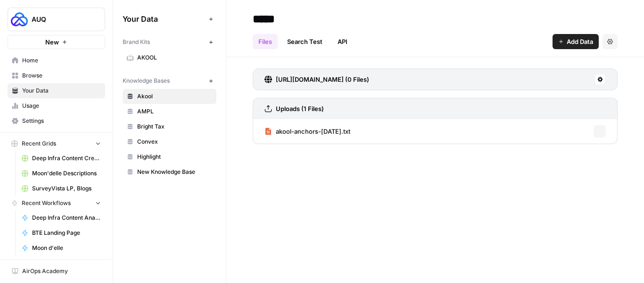  I want to click on a: AMPL, so click(169, 111).